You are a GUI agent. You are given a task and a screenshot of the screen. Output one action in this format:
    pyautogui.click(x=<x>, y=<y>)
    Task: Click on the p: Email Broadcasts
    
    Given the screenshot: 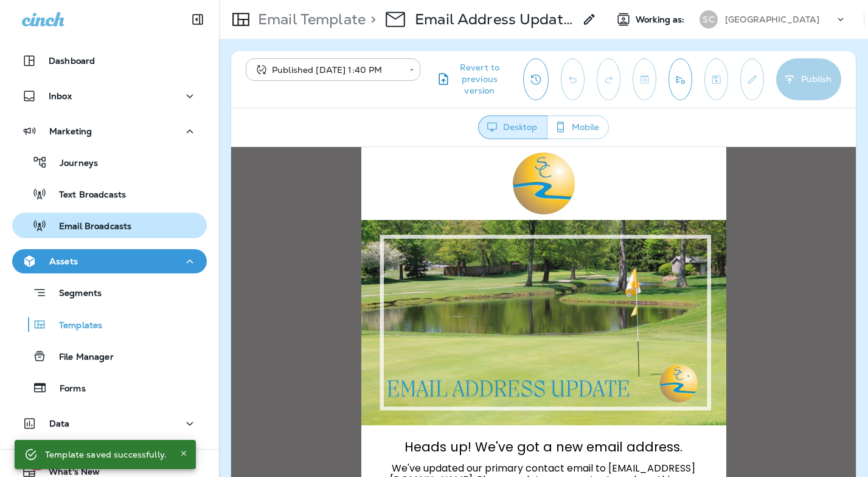 What is the action you would take?
    pyautogui.click(x=89, y=226)
    